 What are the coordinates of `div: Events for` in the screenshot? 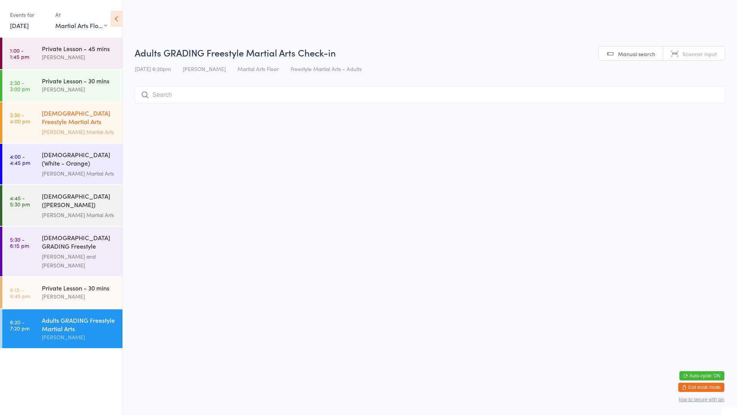 It's located at (29, 15).